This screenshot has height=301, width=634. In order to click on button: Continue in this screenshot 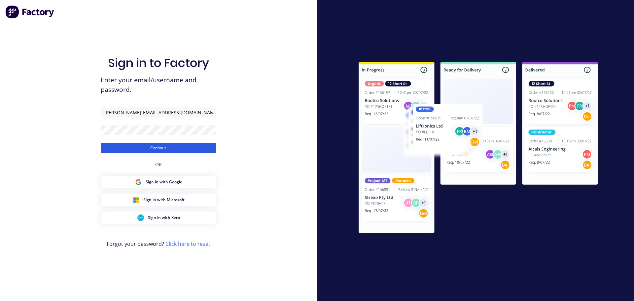, I will do `click(159, 148)`.